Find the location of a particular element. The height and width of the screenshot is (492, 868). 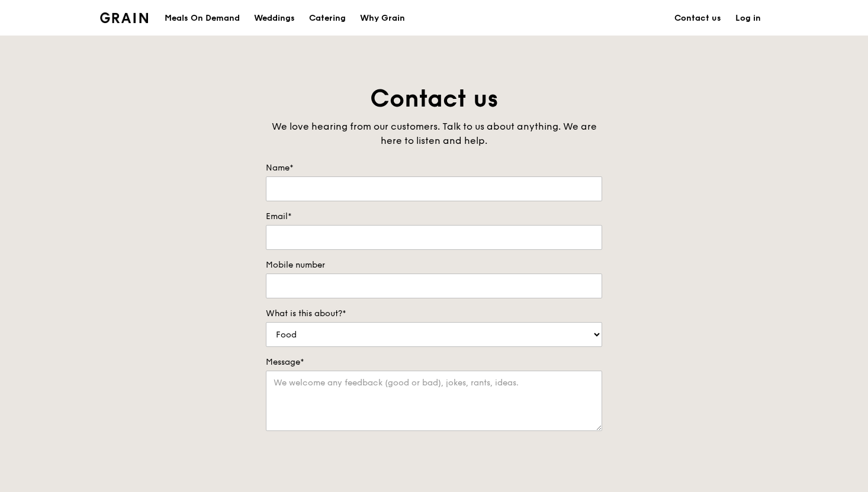

div: Meals On Demand is located at coordinates (202, 19).